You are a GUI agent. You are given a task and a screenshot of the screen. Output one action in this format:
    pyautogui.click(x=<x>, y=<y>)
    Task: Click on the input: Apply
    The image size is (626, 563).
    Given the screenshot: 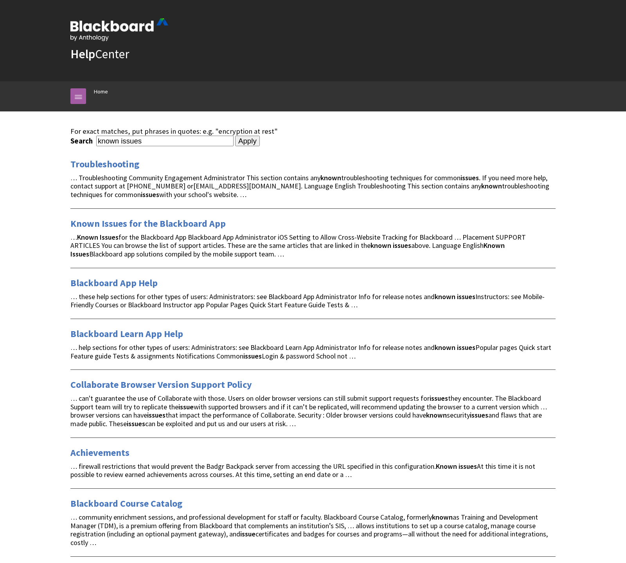 What is the action you would take?
    pyautogui.click(x=247, y=141)
    